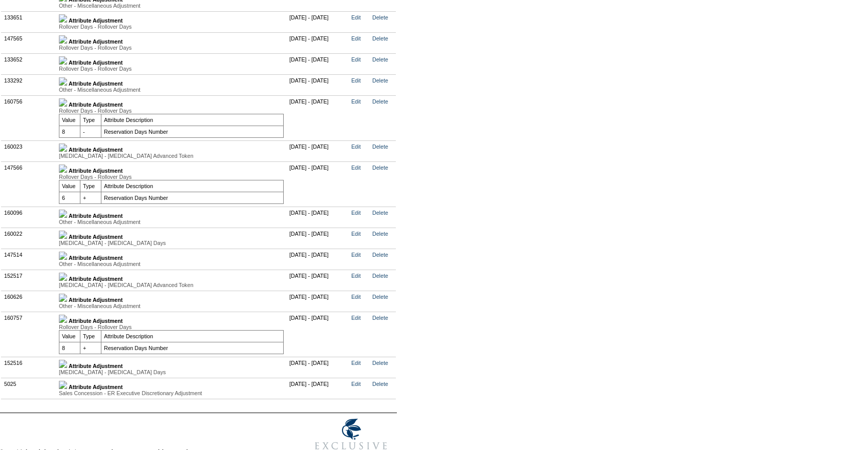 The height and width of the screenshot is (450, 868). I want to click on td: 133292, so click(29, 85).